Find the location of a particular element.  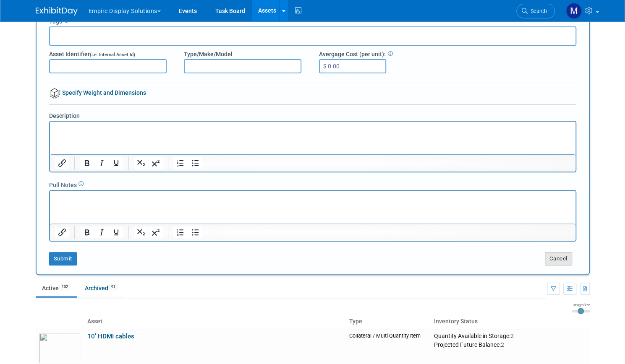

a: 10’ HDMI cables is located at coordinates (111, 337).